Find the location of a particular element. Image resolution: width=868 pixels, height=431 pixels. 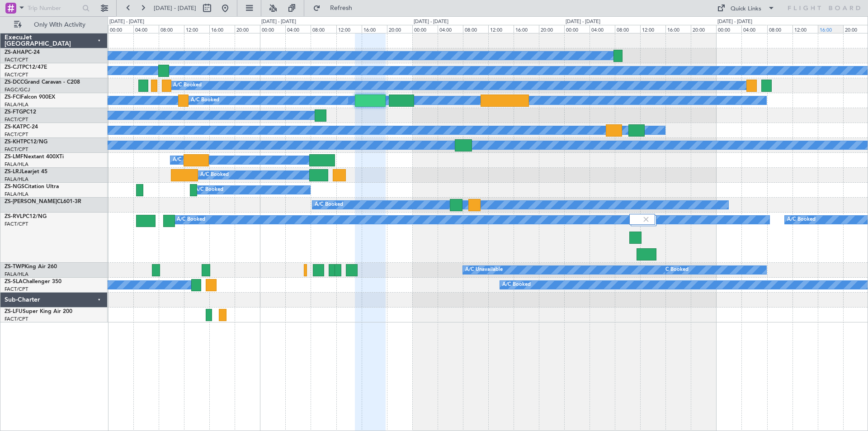

span: ZS-LRJ is located at coordinates (13, 171).